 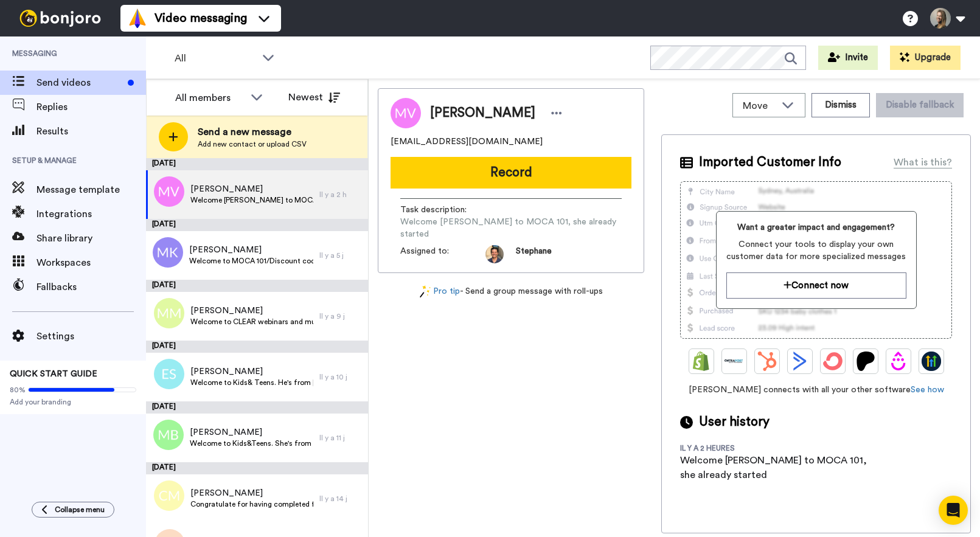 I want to click on img: Shopify, so click(x=701, y=361).